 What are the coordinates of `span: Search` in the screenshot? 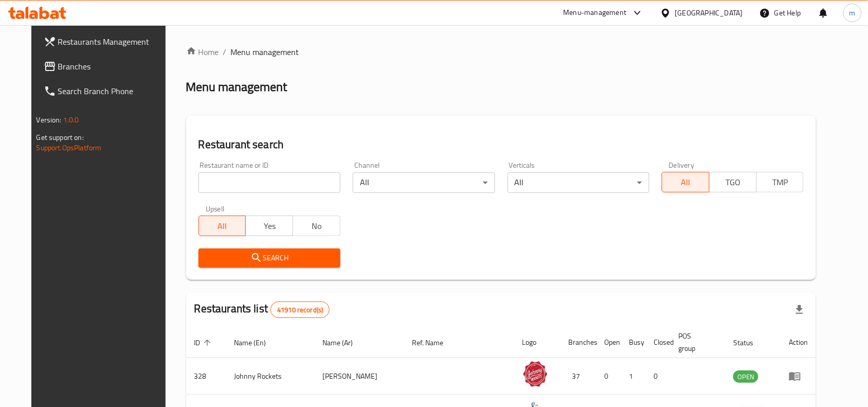 It's located at (269, 258).